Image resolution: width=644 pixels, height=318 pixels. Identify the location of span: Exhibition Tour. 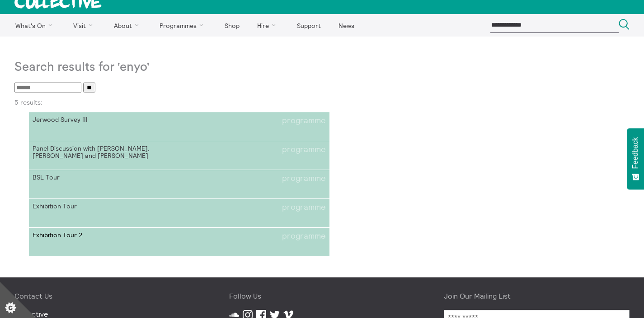
(105, 207).